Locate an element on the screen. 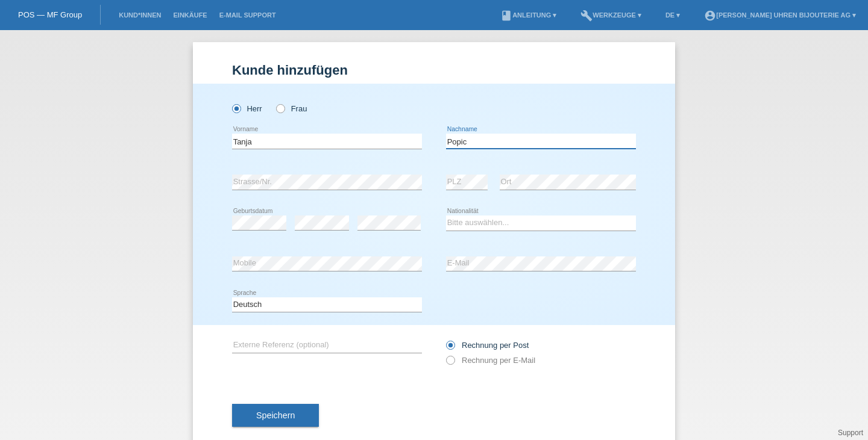 This screenshot has height=440, width=868. i: book is located at coordinates (507, 15).